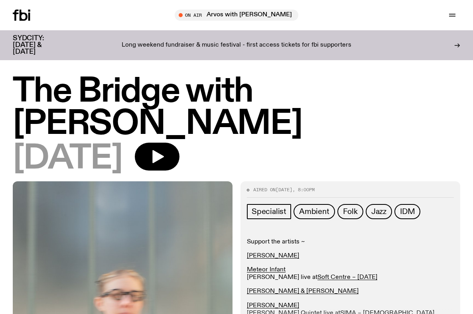 The height and width of the screenshot is (314, 473). Describe the element at coordinates (407, 212) in the screenshot. I see `span: IDM` at that location.